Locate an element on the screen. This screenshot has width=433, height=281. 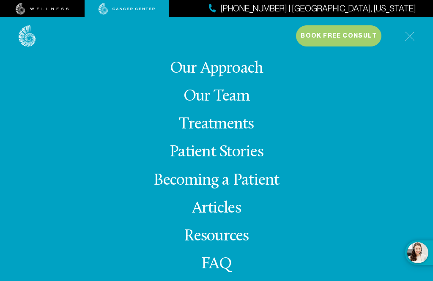
a: Our Team is located at coordinates (217, 96).